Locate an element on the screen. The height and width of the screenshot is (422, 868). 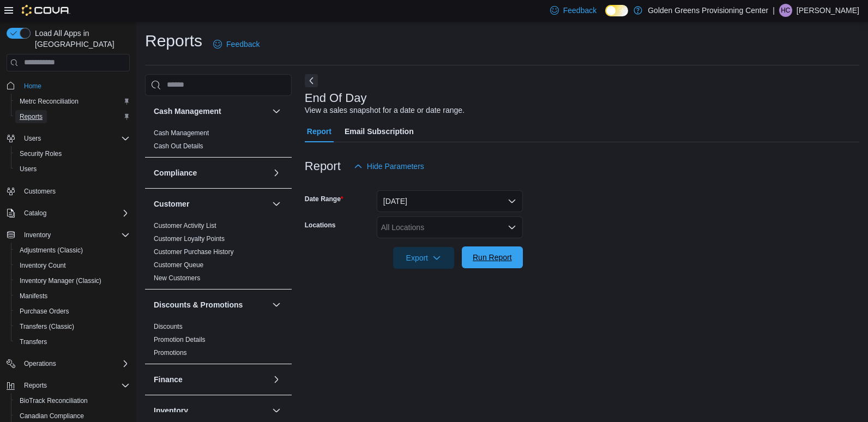
a: Inventory Manager (Classic) is located at coordinates (61, 281).